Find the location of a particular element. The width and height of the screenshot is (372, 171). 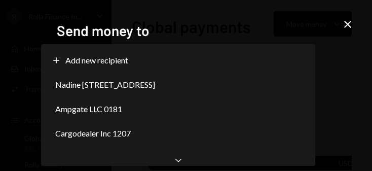

h2: Send money to is located at coordinates (186, 30).